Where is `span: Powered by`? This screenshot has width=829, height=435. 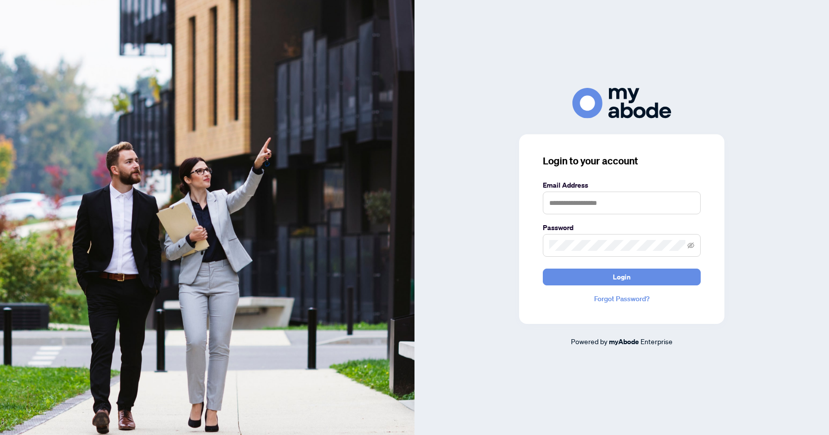 span: Powered by is located at coordinates (589, 341).